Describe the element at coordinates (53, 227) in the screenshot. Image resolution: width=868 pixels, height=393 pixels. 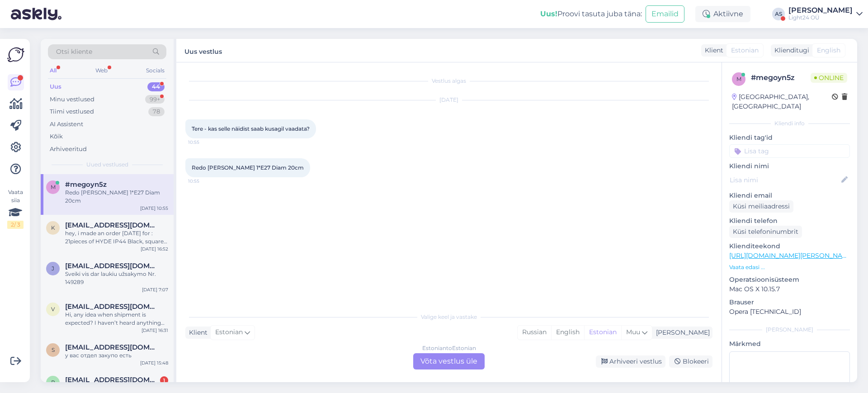
I see `span: k` at that location.